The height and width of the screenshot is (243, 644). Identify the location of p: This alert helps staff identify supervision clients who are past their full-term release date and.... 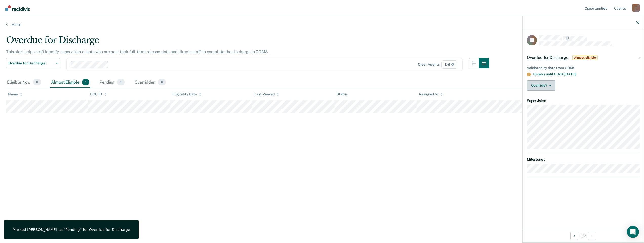
(137, 52).